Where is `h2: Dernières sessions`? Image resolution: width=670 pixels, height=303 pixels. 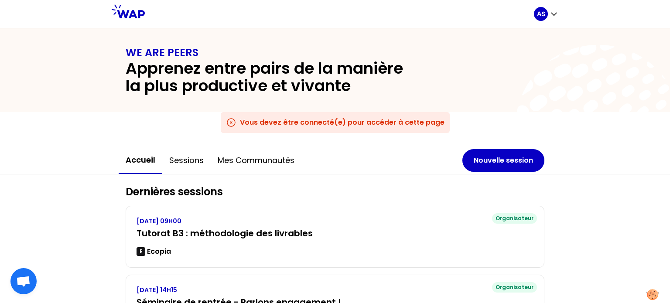
h2: Dernières sessions is located at coordinates (335, 192).